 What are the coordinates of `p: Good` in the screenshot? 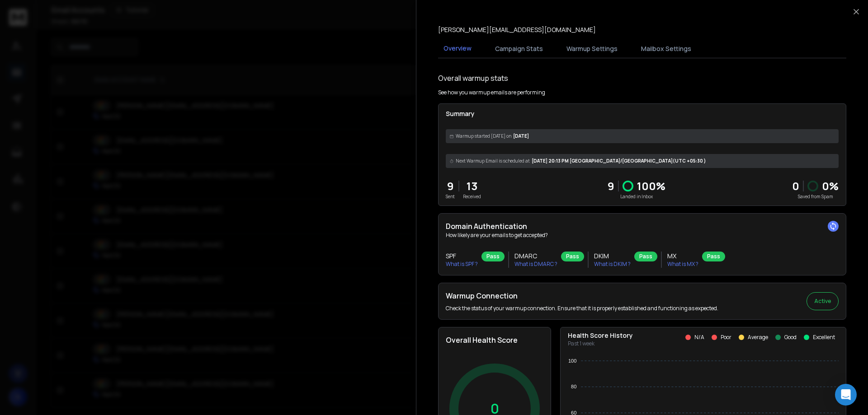 It's located at (790, 337).